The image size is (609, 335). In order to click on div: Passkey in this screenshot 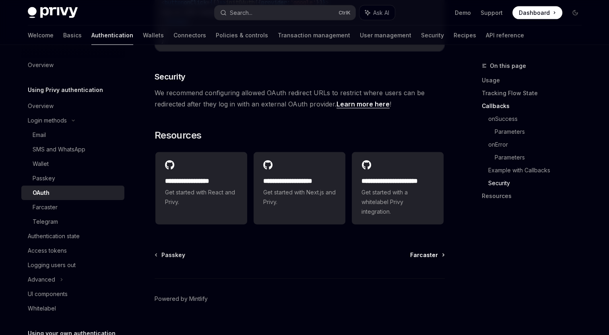, I will do `click(44, 179)`.